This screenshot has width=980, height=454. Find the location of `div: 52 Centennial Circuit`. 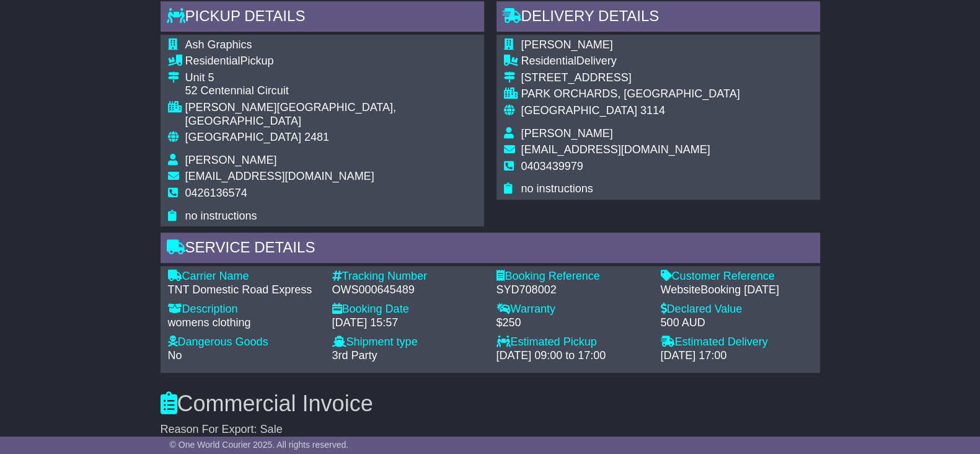

div: 52 Centennial Circuit is located at coordinates (331, 91).